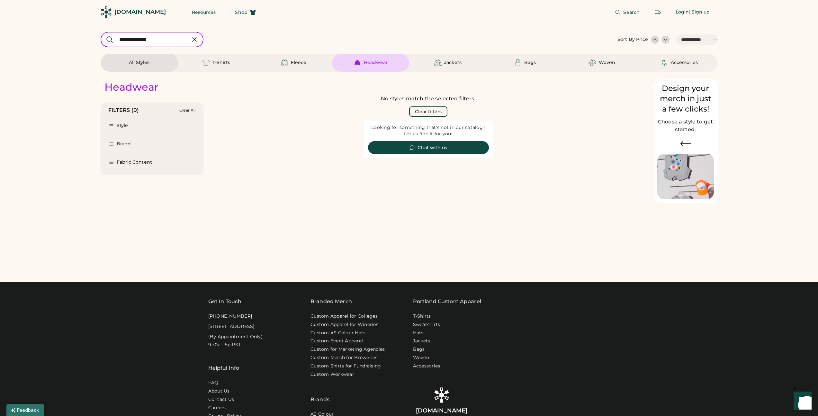  I want to click on div: 9:30a - 5p PST, so click(225, 345).